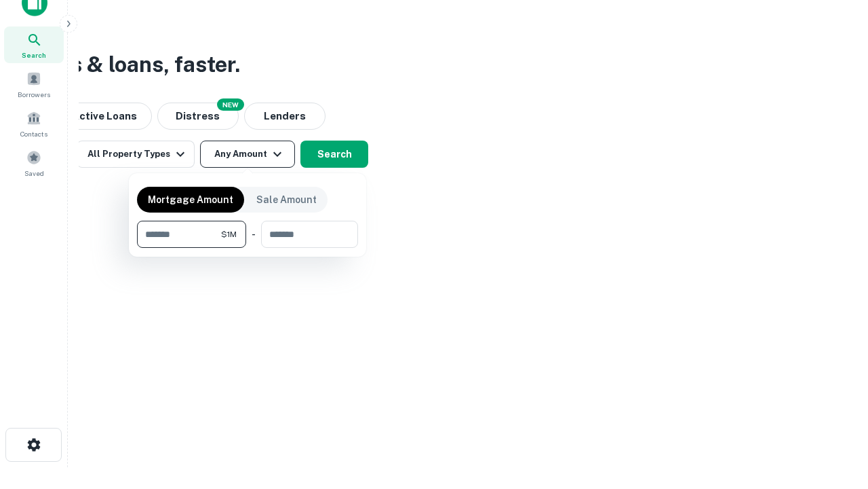 This screenshot has width=868, height=489. What do you see at coordinates (190, 199) in the screenshot?
I see `p: Mortgage Amount` at bounding box center [190, 199].